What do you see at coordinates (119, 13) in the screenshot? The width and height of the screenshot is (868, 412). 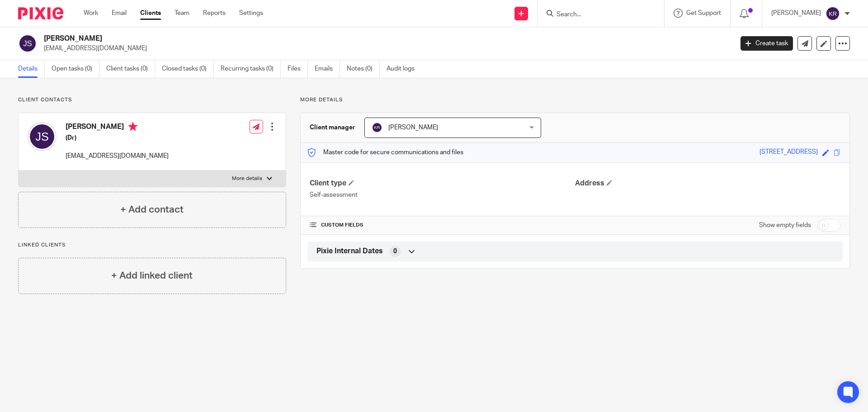 I see `a: Email` at bounding box center [119, 13].